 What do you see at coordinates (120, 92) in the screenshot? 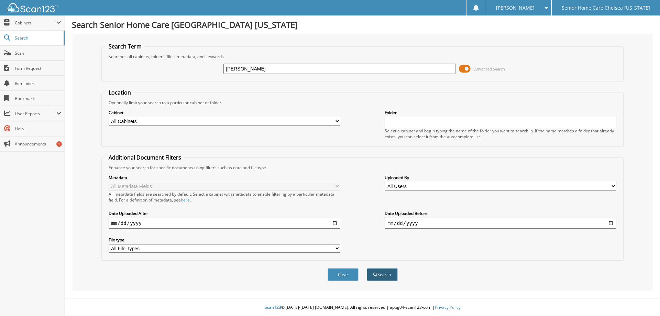
I see `legend: Location` at bounding box center [120, 92].